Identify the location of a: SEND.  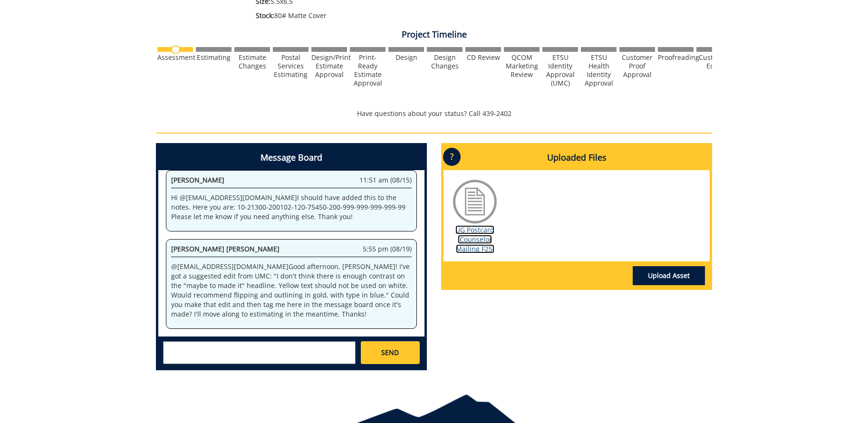
(390, 352).